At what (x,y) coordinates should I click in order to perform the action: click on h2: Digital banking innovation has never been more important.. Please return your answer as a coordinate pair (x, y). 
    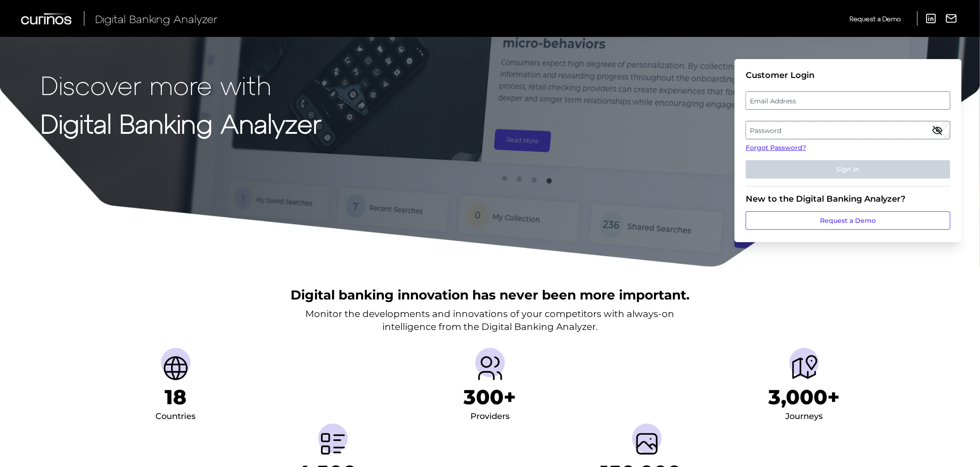
    Looking at the image, I should click on (490, 295).